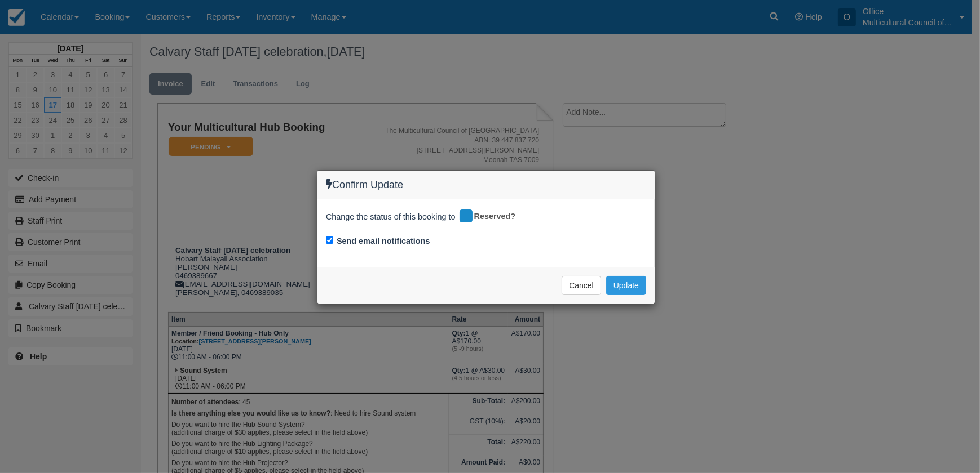 The height and width of the screenshot is (473, 980). What do you see at coordinates (391, 219) in the screenshot?
I see `span: Change the status of this booking to` at bounding box center [391, 219].